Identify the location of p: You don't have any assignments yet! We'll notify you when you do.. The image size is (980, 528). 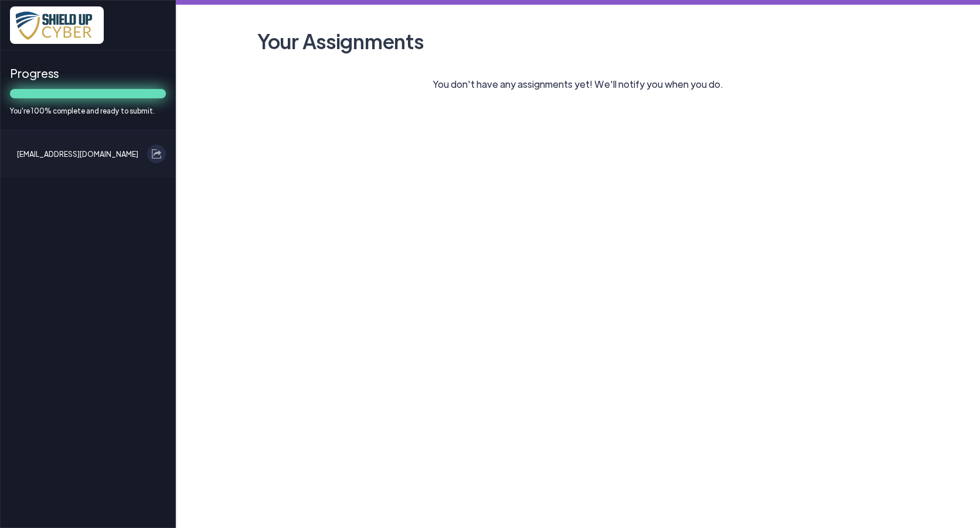
(578, 84).